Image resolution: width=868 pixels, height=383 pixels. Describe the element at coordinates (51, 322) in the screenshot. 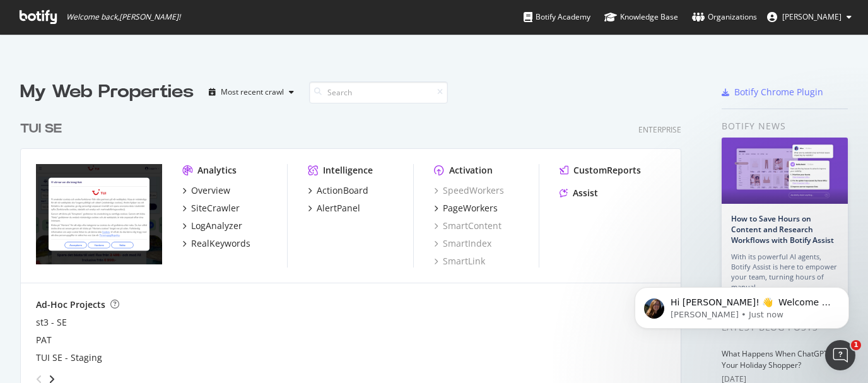

I see `div: st3 - SE` at that location.